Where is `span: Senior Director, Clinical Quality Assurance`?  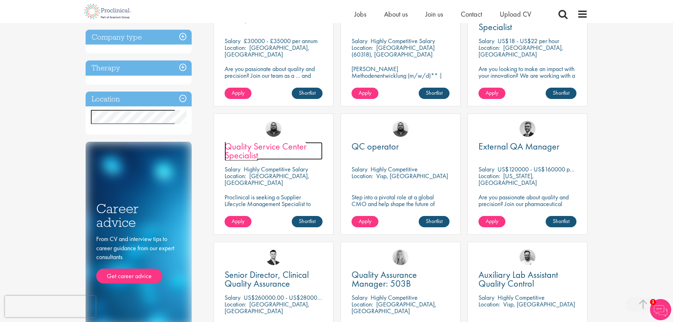 span: Senior Director, Clinical Quality Assurance is located at coordinates (267, 279).